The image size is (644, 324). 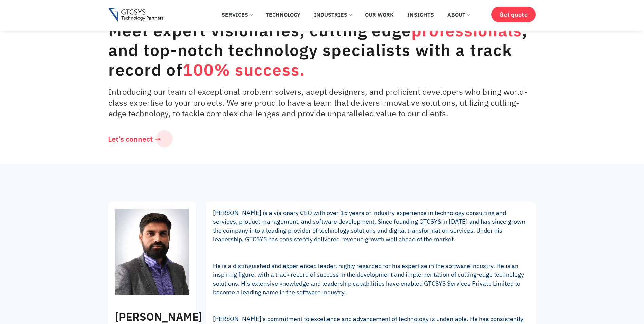 What do you see at coordinates (244, 70) in the screenshot?
I see `span: 100% success.` at bounding box center [244, 70].